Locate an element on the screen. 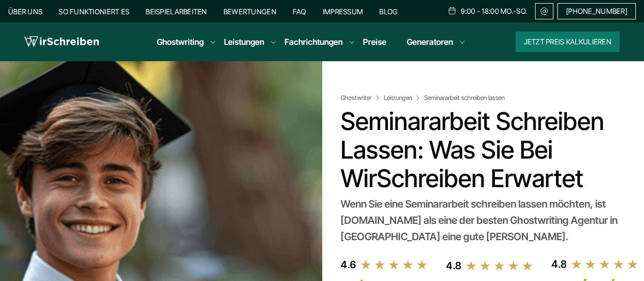 This screenshot has height=281, width=644. button: Jetzt Preis kalkulieren is located at coordinates (567, 42).